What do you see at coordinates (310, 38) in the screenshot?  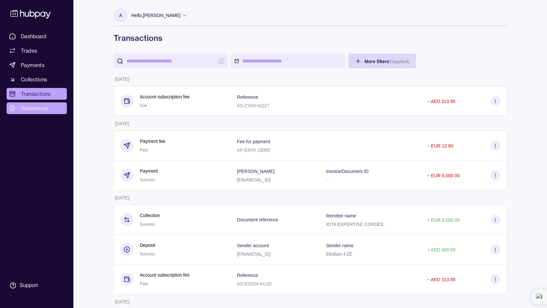 I see `h1: Transactions` at bounding box center [310, 38].